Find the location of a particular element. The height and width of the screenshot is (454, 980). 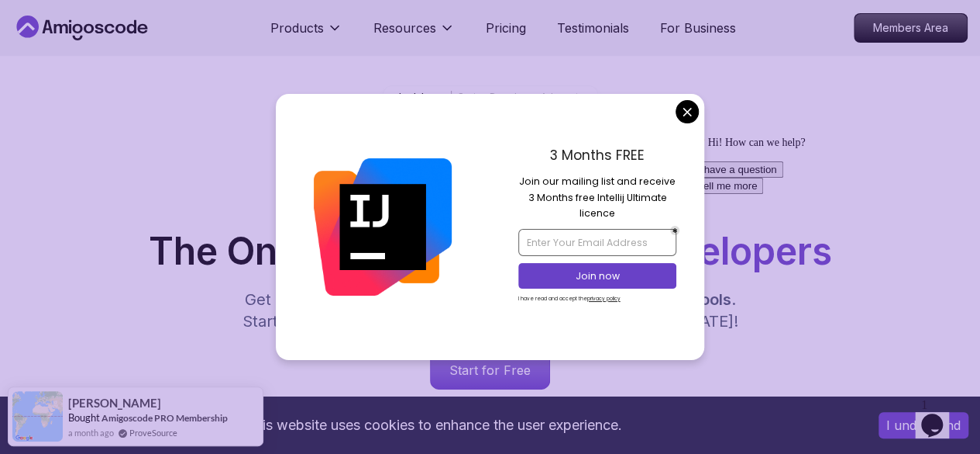

button: Resources is located at coordinates (414, 34).